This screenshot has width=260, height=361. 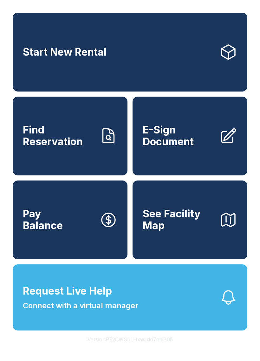 What do you see at coordinates (130, 52) in the screenshot?
I see `a: Start New Rental` at bounding box center [130, 52].